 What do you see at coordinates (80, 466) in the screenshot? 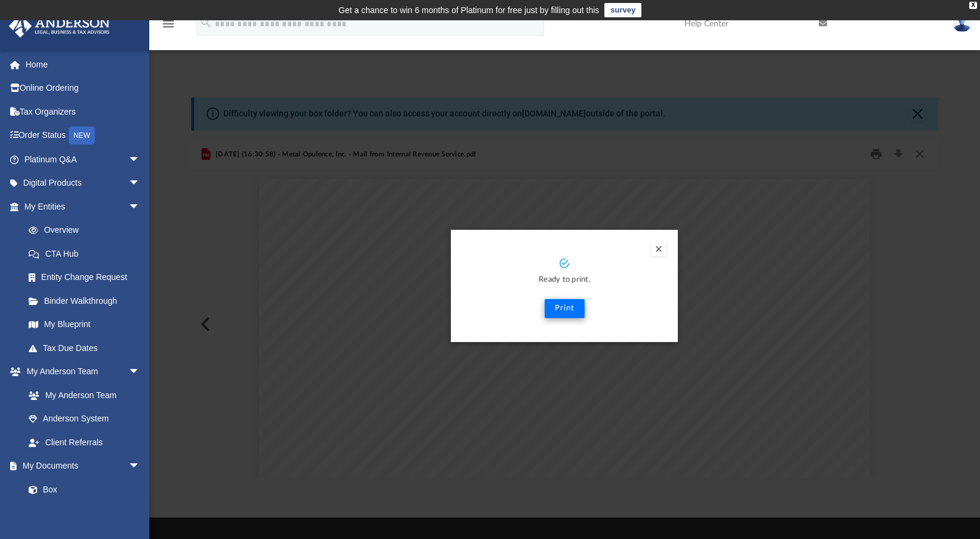
I see `a: My Documentsarrow_drop_down` at bounding box center [80, 466].